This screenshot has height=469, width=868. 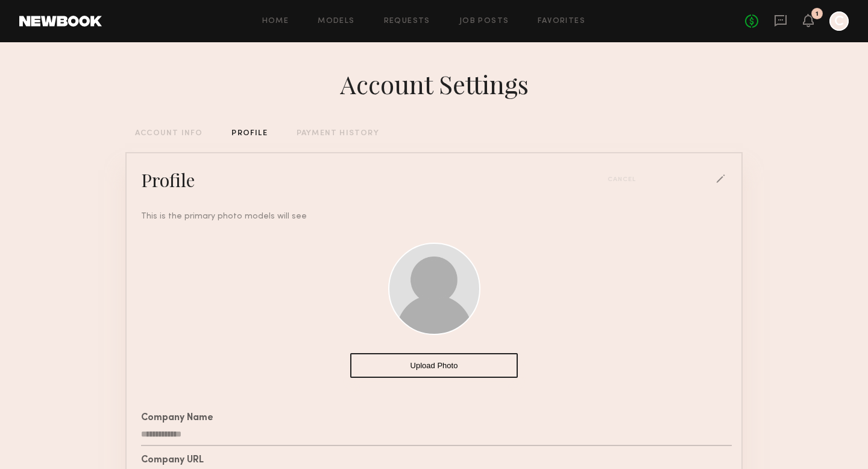 I want to click on div: This is the primary photo models will see, so click(x=439, y=216).